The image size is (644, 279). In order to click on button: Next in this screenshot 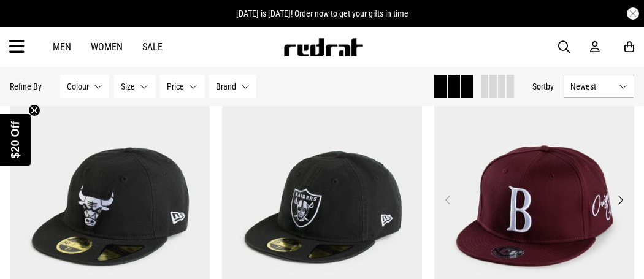, I will do `click(620, 200)`.